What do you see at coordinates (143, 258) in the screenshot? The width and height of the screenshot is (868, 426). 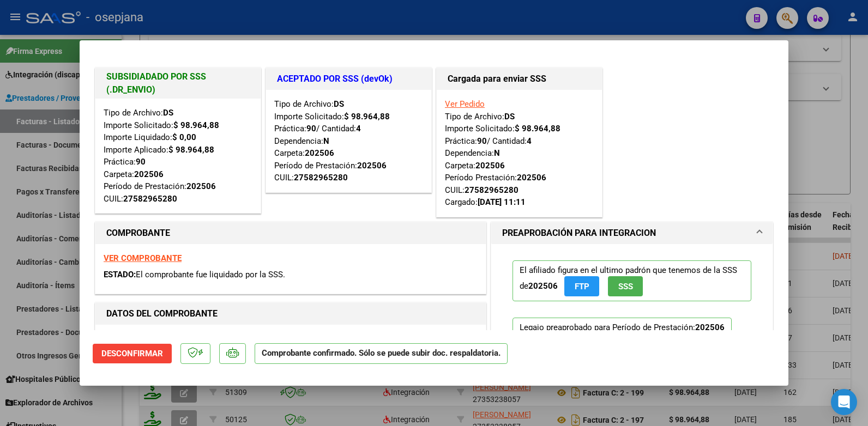 I see `a: VER COMPROBANTE` at bounding box center [143, 258].